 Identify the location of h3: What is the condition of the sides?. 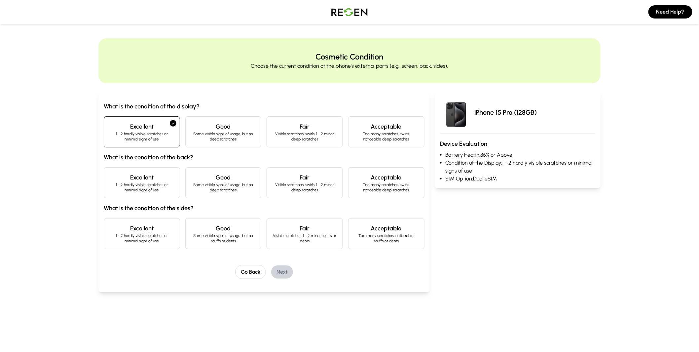
(264, 208).